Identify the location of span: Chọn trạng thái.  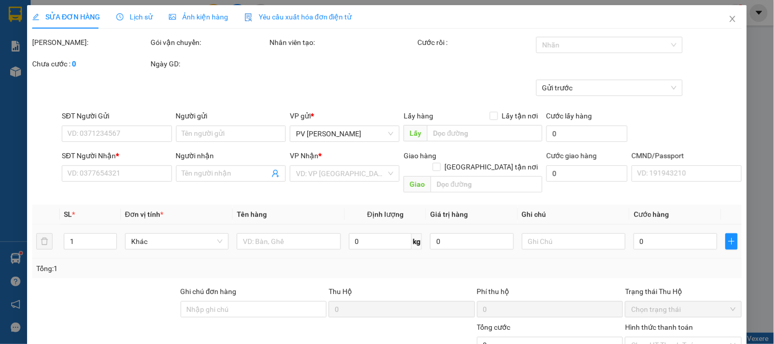
(683, 309).